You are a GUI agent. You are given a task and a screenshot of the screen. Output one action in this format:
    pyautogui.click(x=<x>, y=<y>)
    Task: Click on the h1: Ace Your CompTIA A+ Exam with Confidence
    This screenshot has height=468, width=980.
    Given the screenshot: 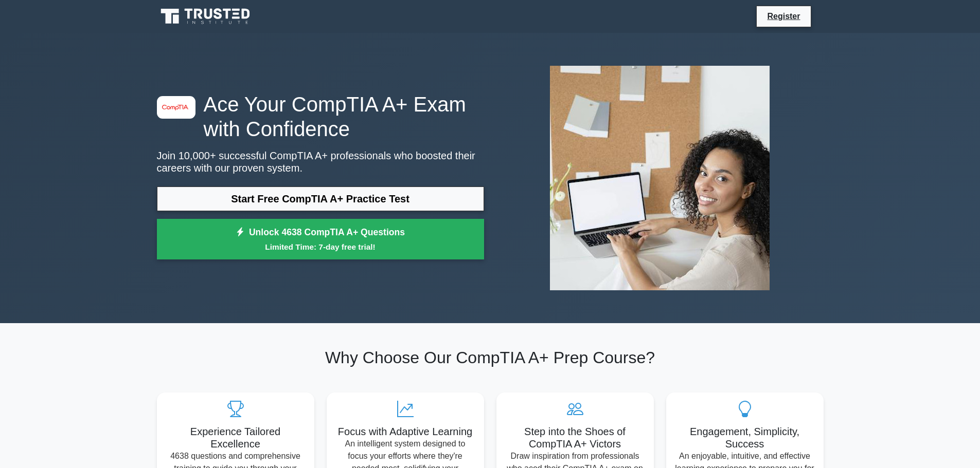 What is the action you would take?
    pyautogui.click(x=320, y=116)
    